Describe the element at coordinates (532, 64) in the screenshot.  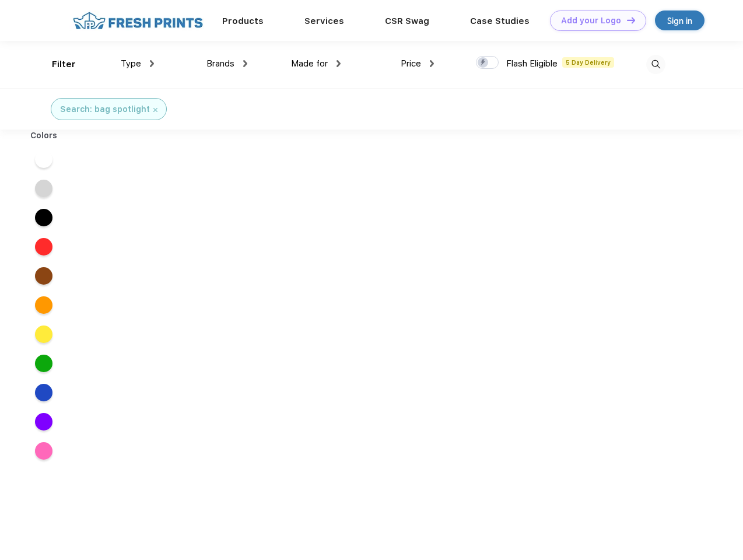
I see `span: Flash Eligible` at that location.